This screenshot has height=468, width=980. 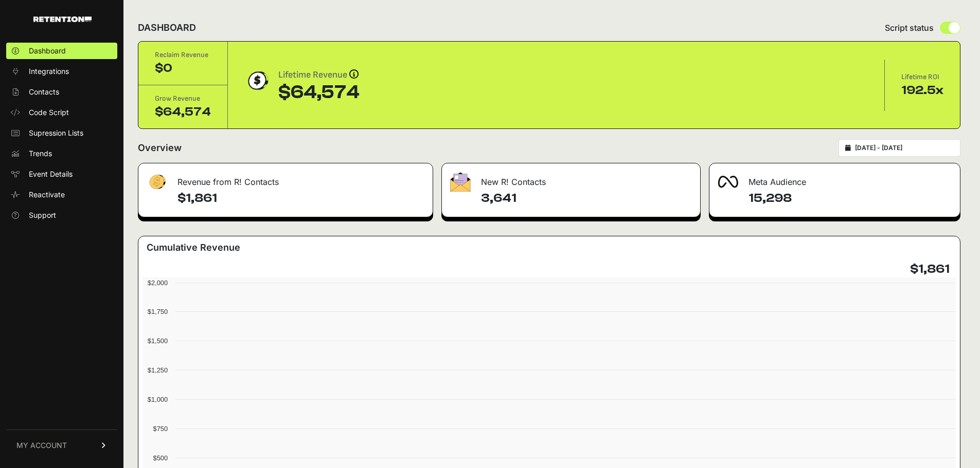 What do you see at coordinates (158, 370) in the screenshot?
I see `text: $1,250` at bounding box center [158, 370].